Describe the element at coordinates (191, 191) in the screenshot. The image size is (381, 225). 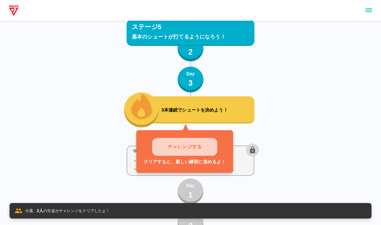
I see `button: Day1` at that location.